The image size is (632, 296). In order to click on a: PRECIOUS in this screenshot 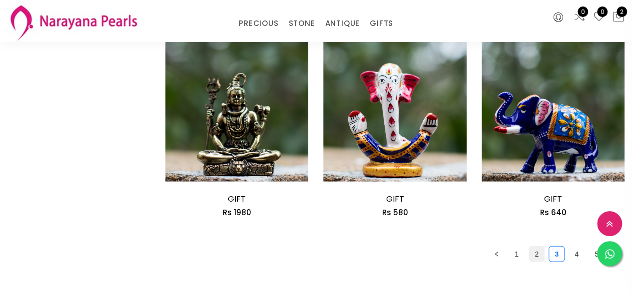, I will do `click(258, 23)`.